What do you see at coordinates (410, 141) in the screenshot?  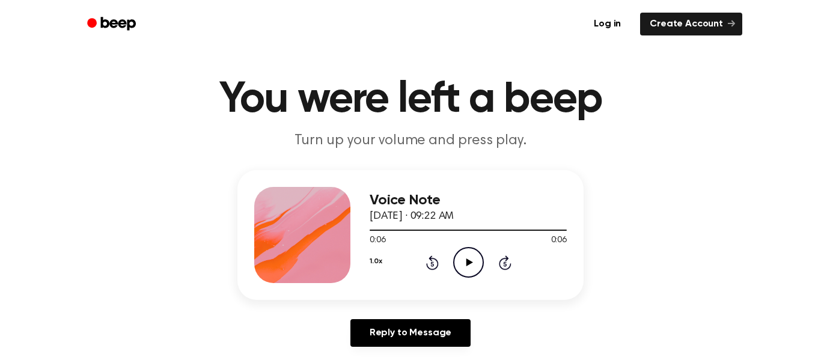 I see `p: Turn up your volume and press play.` at bounding box center [410, 141].